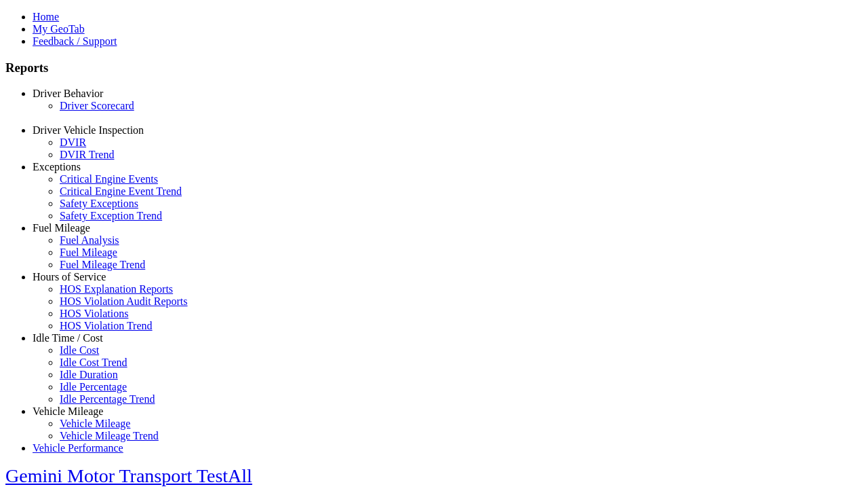 The image size is (868, 489). What do you see at coordinates (93, 313) in the screenshot?
I see `a: HOS Violations` at bounding box center [93, 313].